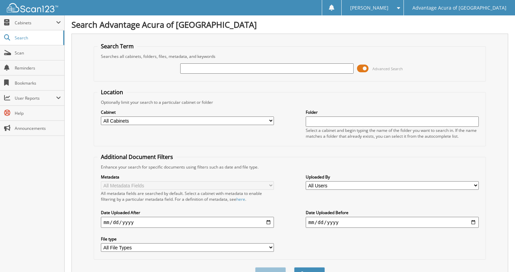 Image resolution: width=515 pixels, height=272 pixels. I want to click on span: Reminders, so click(38, 68).